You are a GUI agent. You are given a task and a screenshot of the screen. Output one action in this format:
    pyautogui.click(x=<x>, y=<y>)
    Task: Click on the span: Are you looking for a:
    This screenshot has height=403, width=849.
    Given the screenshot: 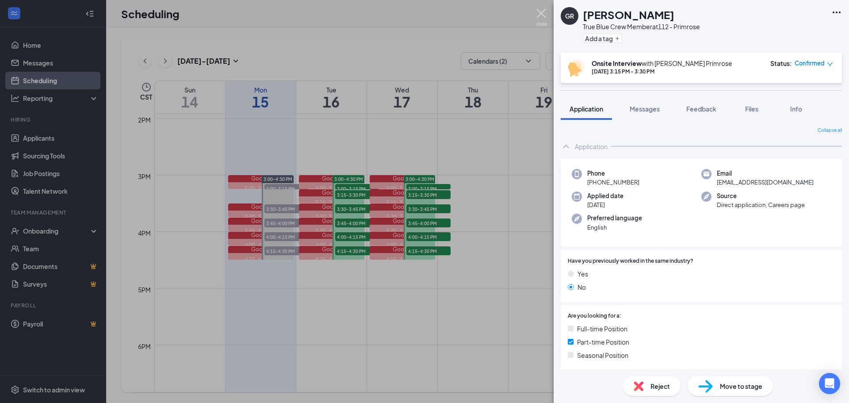 What is the action you would take?
    pyautogui.click(x=594, y=316)
    